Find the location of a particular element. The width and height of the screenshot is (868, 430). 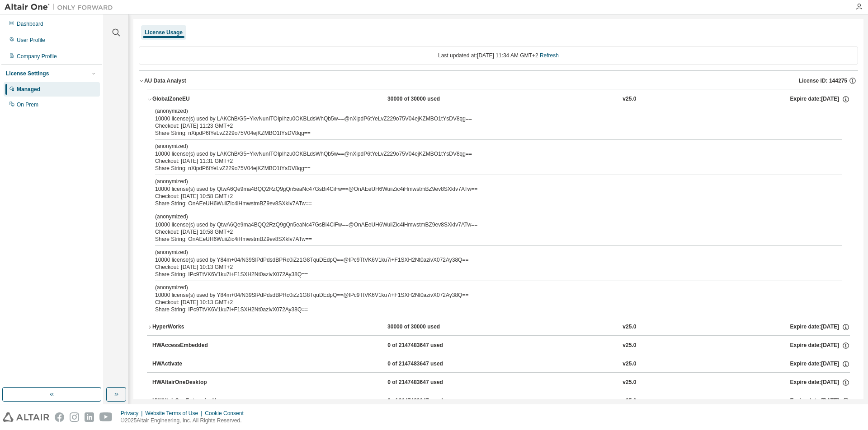

div: Dashboard is located at coordinates (30, 24).